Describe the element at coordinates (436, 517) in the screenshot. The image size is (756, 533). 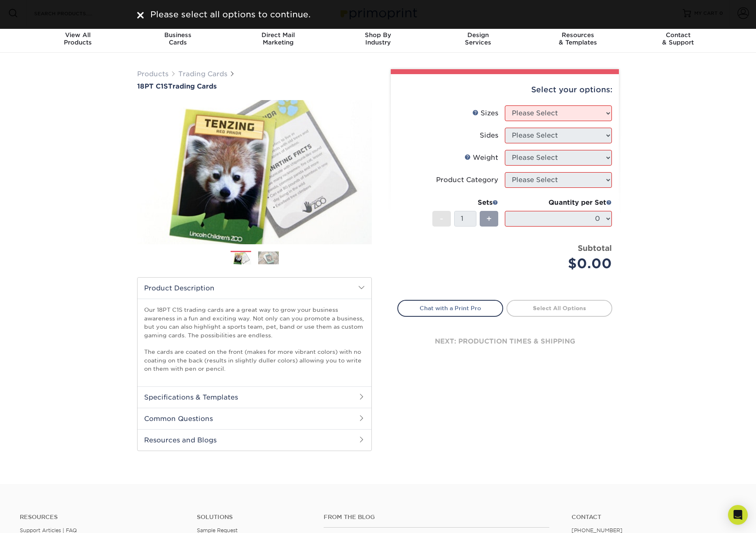
I see `h4: From the Blog` at that location.